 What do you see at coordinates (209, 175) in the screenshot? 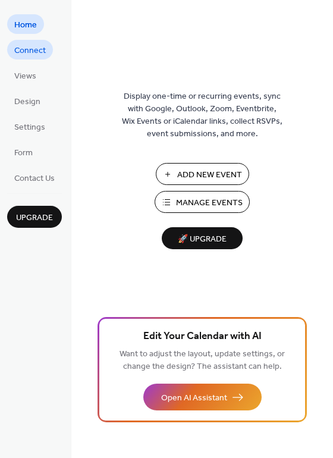
I see `span: Add New Event` at bounding box center [209, 175].